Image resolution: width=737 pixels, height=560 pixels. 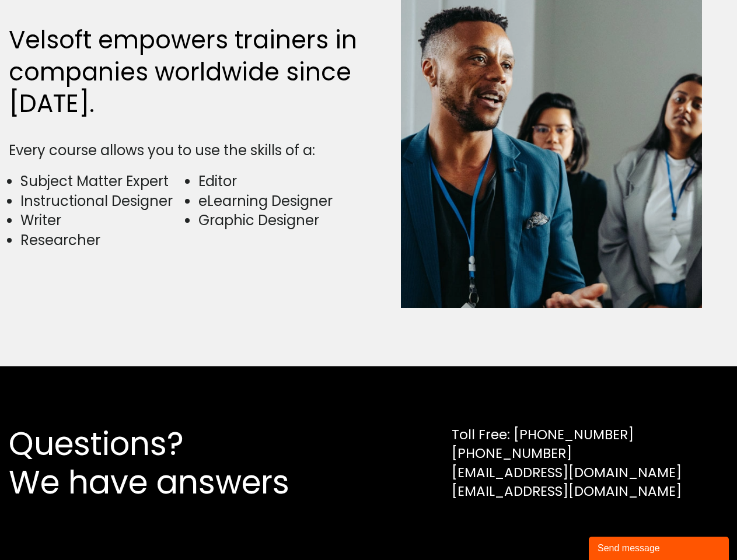 What do you see at coordinates (70, 14) in the screenshot?
I see `div: Send message` at bounding box center [70, 14].